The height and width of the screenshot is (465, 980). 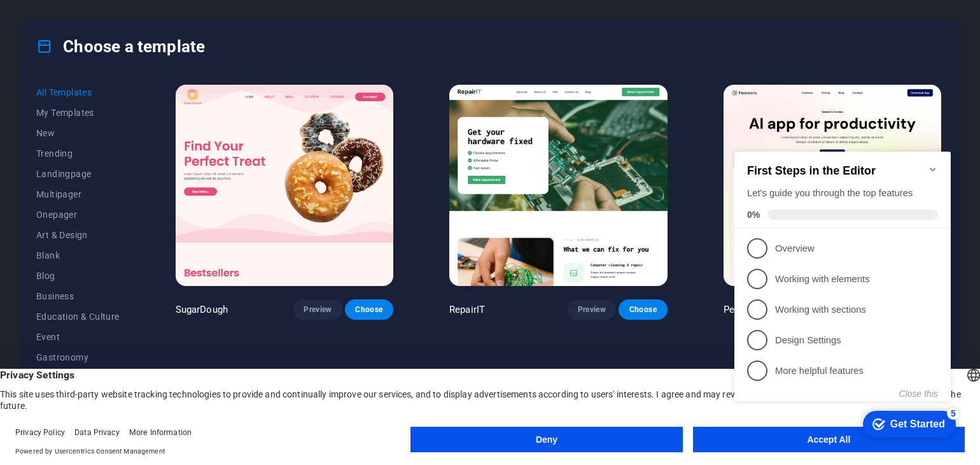 I want to click on img: SugarDough, so click(x=285, y=185).